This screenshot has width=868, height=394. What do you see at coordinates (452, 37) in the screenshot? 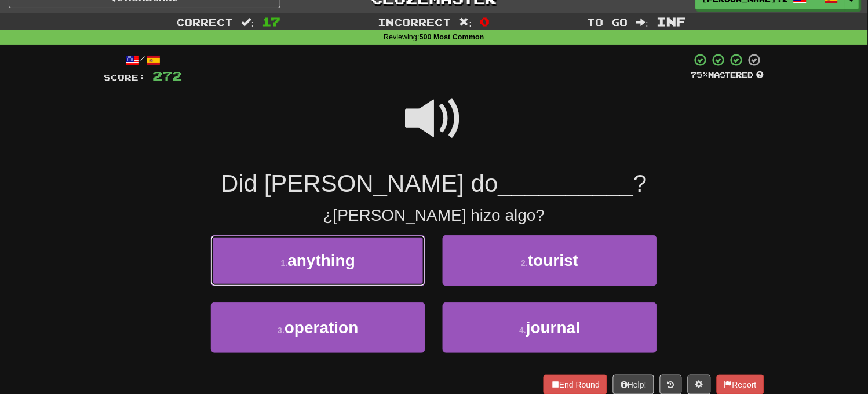
I see `strong: 500 Most Common` at bounding box center [452, 37].